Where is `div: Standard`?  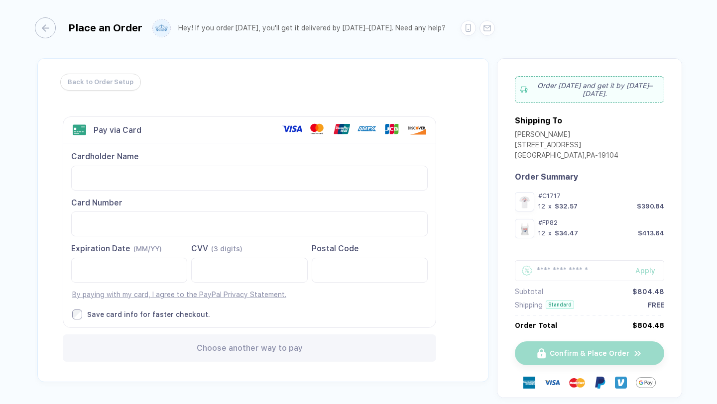
div: Standard is located at coordinates (560, 305).